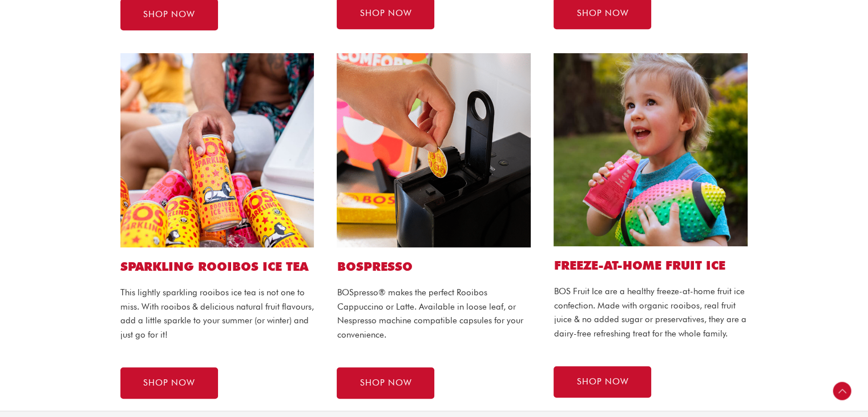 The width and height of the screenshot is (868, 417). I want to click on h2: FREEZE-AT-HOME FRUIT ICE, so click(651, 265).